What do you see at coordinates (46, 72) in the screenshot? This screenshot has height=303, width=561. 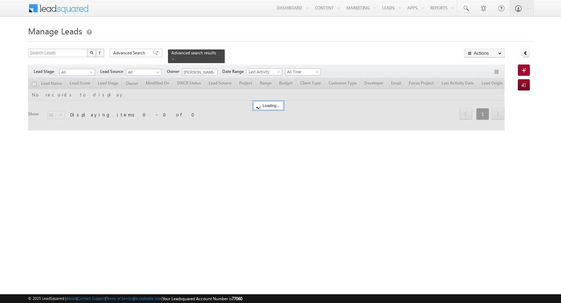 I see `span: Lead Stage` at bounding box center [46, 72].